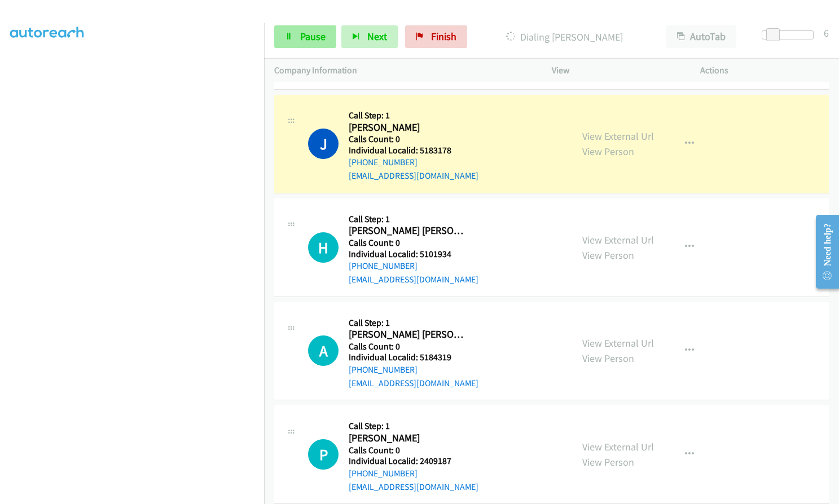 This screenshot has width=839, height=504. I want to click on div: 6, so click(826, 32).